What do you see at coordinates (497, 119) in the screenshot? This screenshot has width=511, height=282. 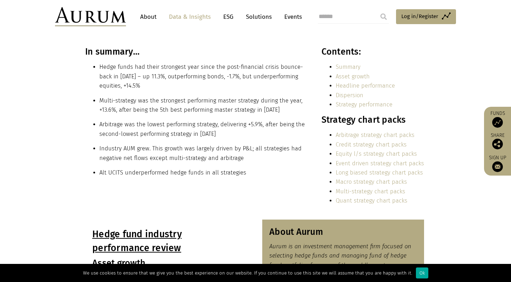 I see `a: Funds` at bounding box center [497, 119].